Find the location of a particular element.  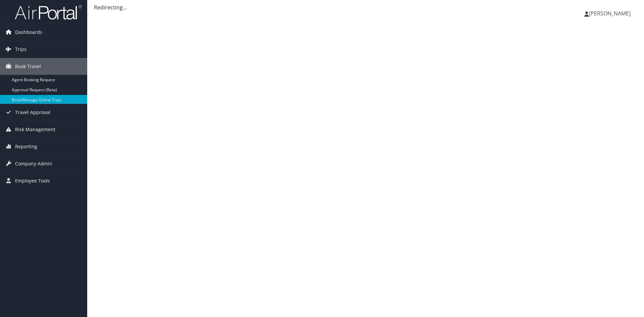

span: Company Admin is located at coordinates (33, 164).